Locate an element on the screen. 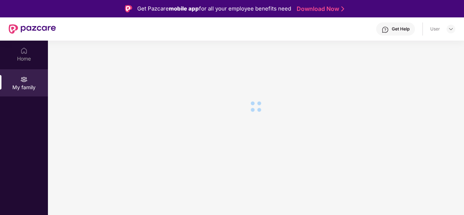  img: Stroke is located at coordinates (343, 9).